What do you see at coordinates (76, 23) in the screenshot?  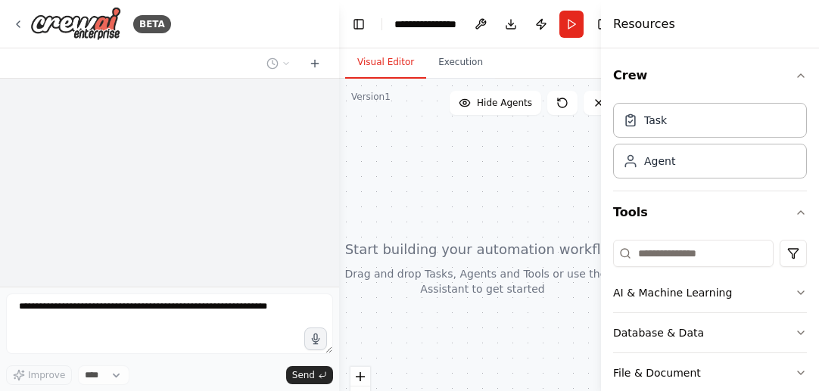 I see `img: Logo` at bounding box center [76, 23].